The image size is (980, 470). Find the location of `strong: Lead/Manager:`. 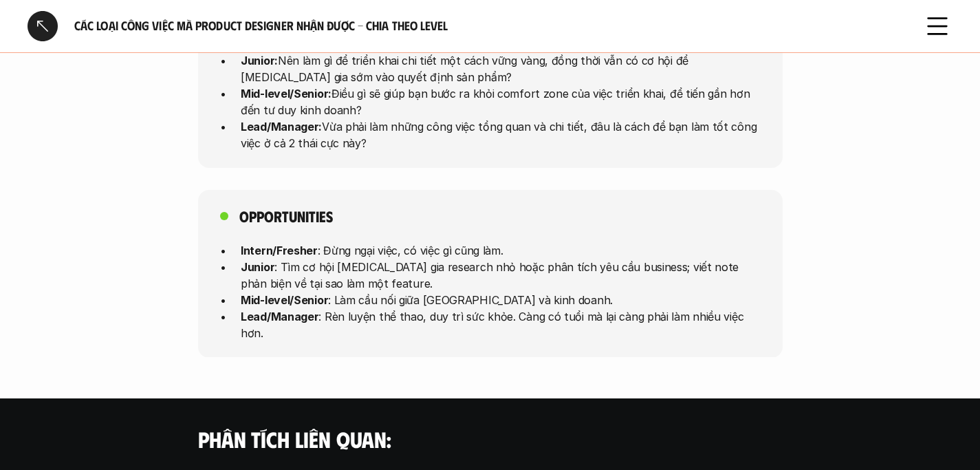

strong: Lead/Manager: is located at coordinates (281, 127).